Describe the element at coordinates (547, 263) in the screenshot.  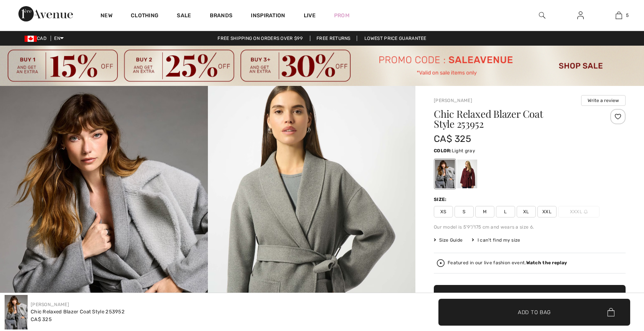
I see `strong: Watch the replay` at that location.